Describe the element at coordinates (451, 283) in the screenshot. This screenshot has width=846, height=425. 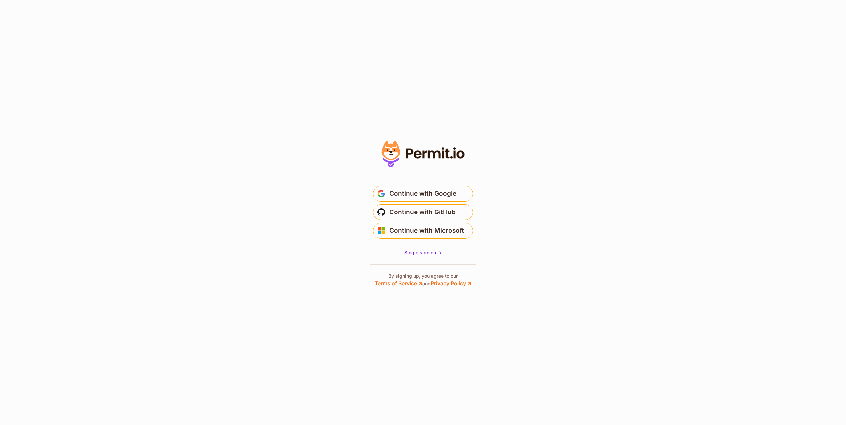
I see `a: Privacy Policy ↗` at that location.